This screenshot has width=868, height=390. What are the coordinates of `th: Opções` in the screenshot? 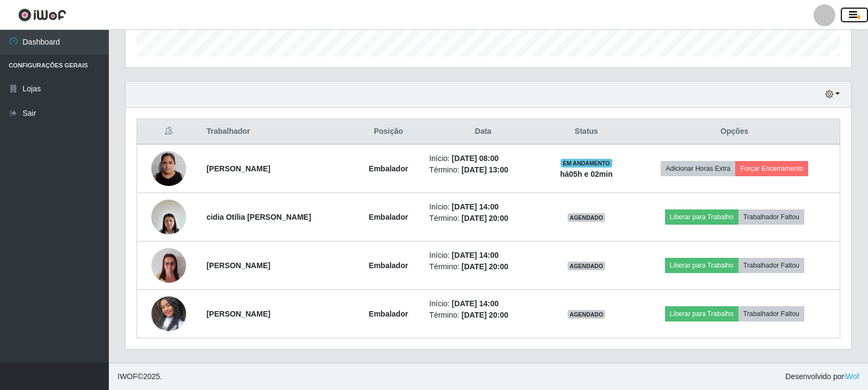 It's located at (734, 132).